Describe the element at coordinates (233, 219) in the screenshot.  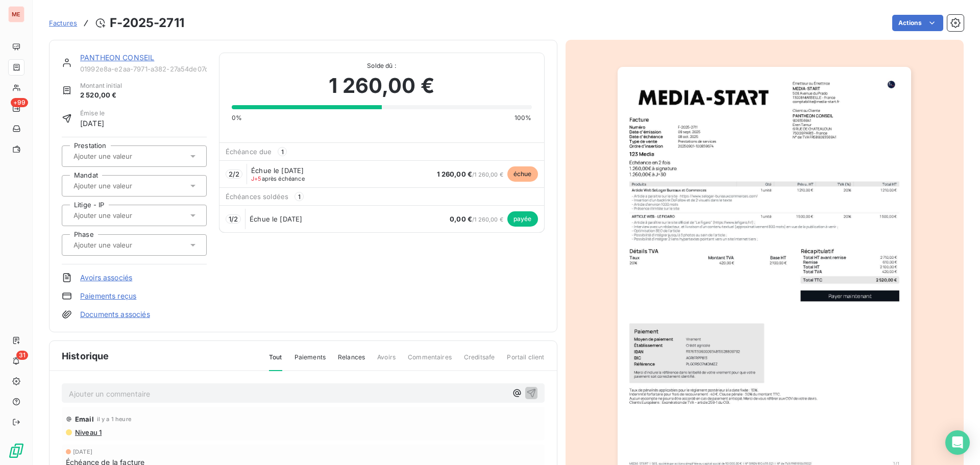
I see `span: 1 / 2` at that location.